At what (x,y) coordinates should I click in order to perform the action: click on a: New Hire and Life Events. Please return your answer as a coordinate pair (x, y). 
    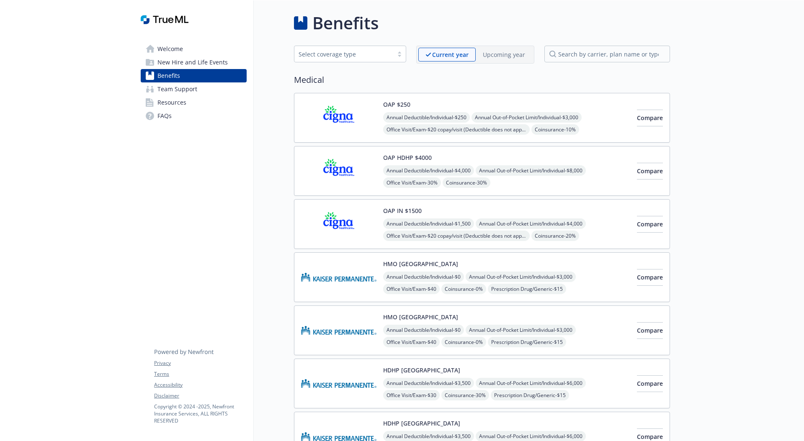
    Looking at the image, I should click on (193, 62).